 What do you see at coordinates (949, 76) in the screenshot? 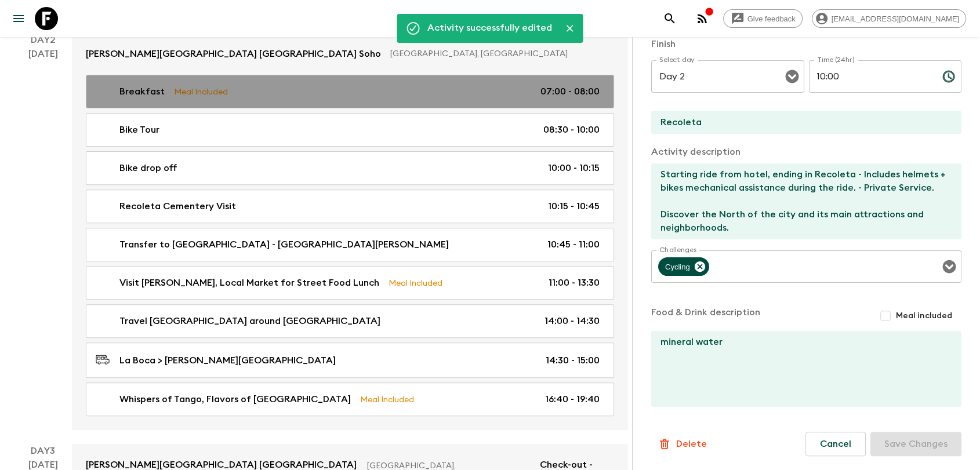
I see `button: Choose time, selected time is 10:00 AM` at bounding box center [949, 76].